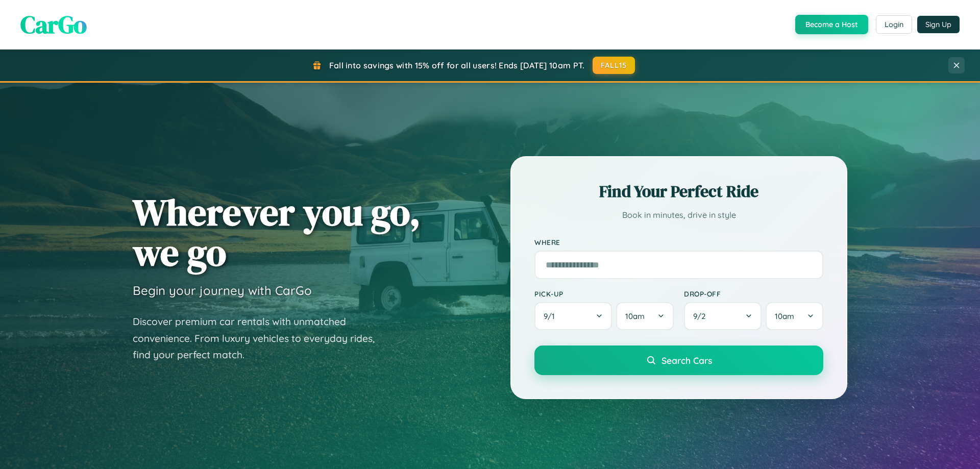  Describe the element at coordinates (938, 25) in the screenshot. I see `button: Sign Up` at that location.